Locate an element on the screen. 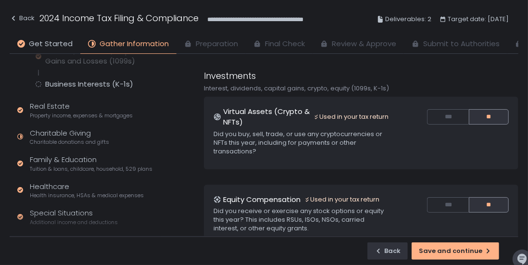  span: Additional income and deductions is located at coordinates (74, 222).